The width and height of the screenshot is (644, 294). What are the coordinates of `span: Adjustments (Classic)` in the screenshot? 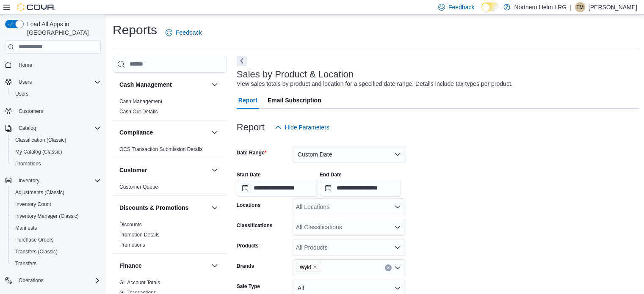 It's located at (40, 193).